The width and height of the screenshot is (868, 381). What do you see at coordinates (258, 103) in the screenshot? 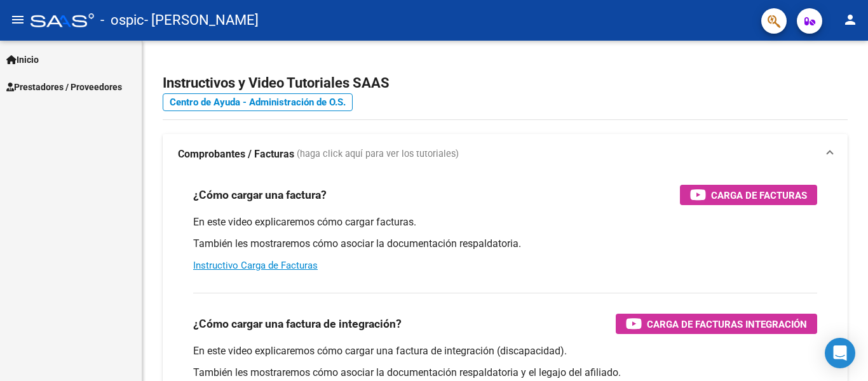
I see `a: Centro de Ayuda - Administración de O.S.` at bounding box center [258, 103].